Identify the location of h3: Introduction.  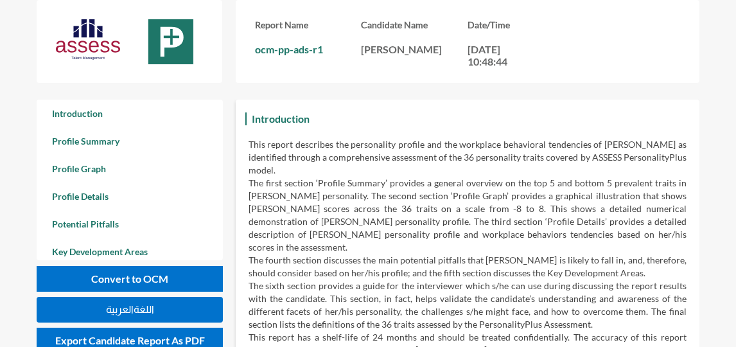
(280, 118).